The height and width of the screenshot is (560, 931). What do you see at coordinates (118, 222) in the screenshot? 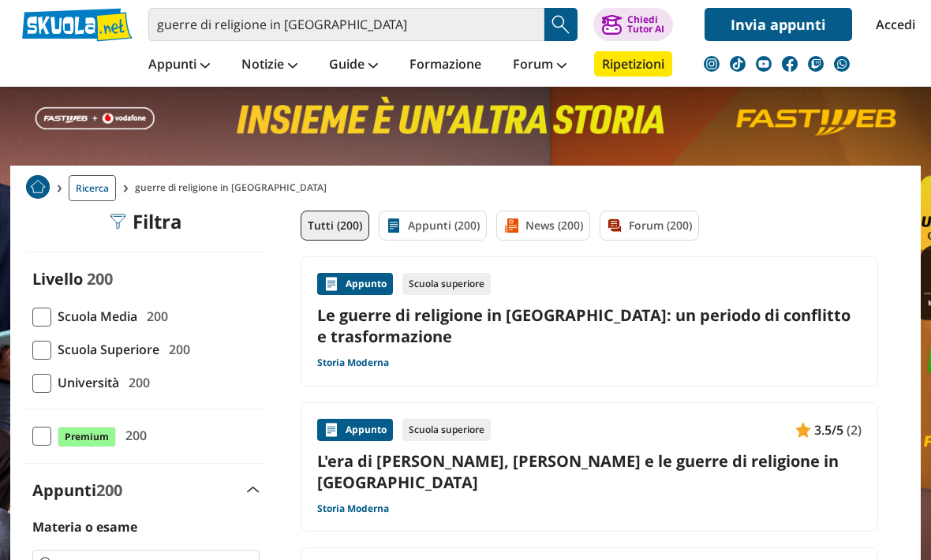
I see `img: Filtra filtri mobile` at bounding box center [118, 222].